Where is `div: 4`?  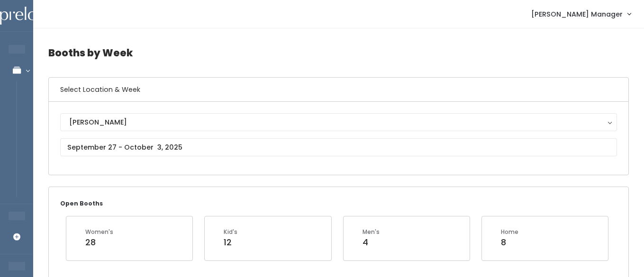
div: 4 is located at coordinates (371, 242).